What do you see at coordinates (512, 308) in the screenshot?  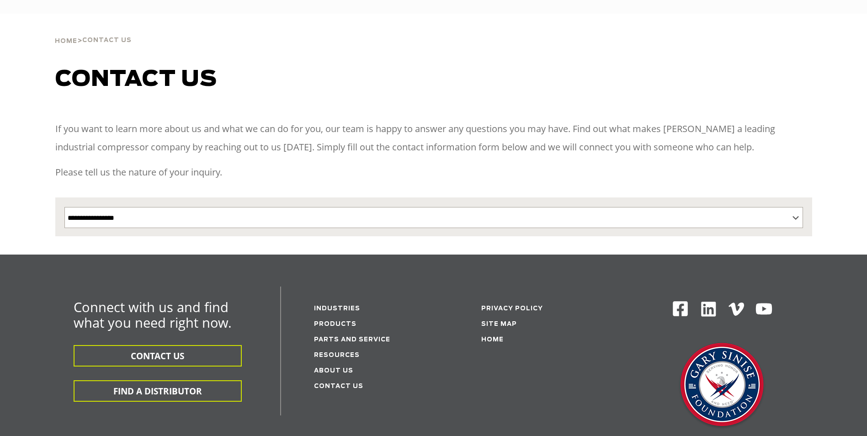 I see `a: Privacy Policy` at bounding box center [512, 308].